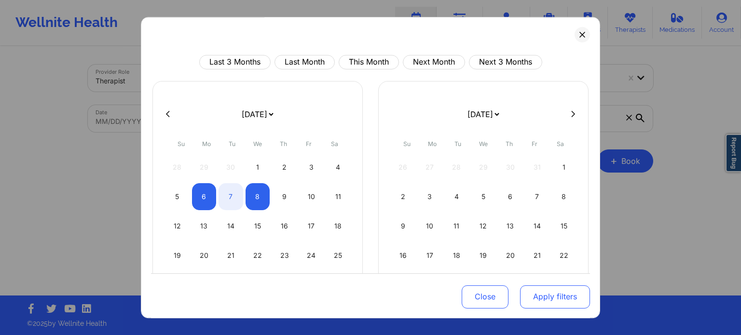 The image size is (741, 335). What do you see at coordinates (510, 226) in the screenshot?
I see `div: Thu Nov 13 2025` at bounding box center [510, 226].